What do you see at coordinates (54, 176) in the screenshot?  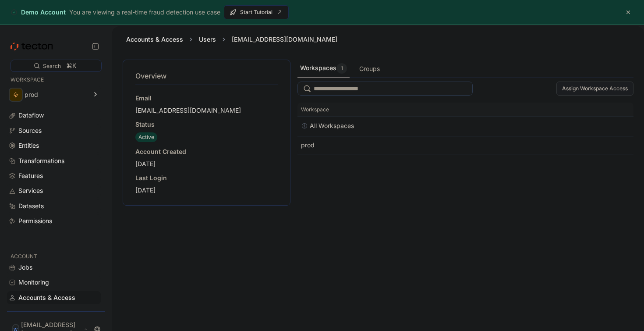 I see `a: Features` at bounding box center [54, 176].